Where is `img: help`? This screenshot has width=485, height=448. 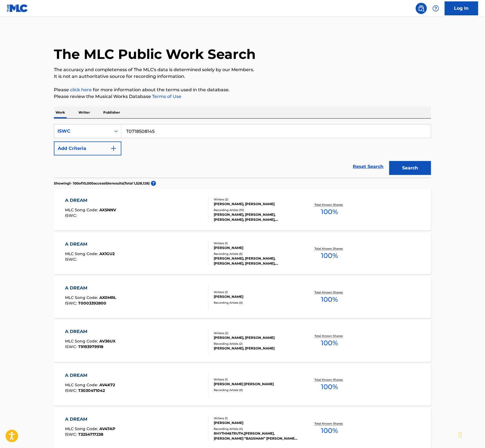
img: help is located at coordinates (436, 9).